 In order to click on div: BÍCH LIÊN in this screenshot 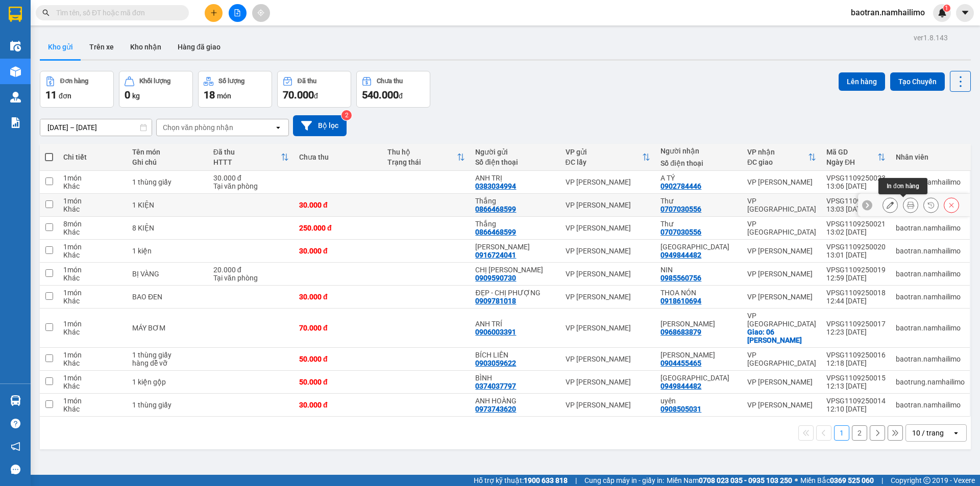, I will do `click(515, 355)`.